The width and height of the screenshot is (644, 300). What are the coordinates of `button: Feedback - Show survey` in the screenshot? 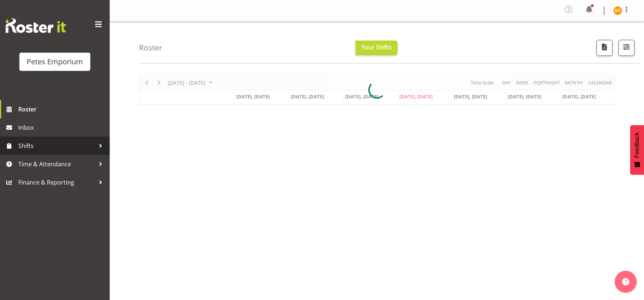 It's located at (637, 150).